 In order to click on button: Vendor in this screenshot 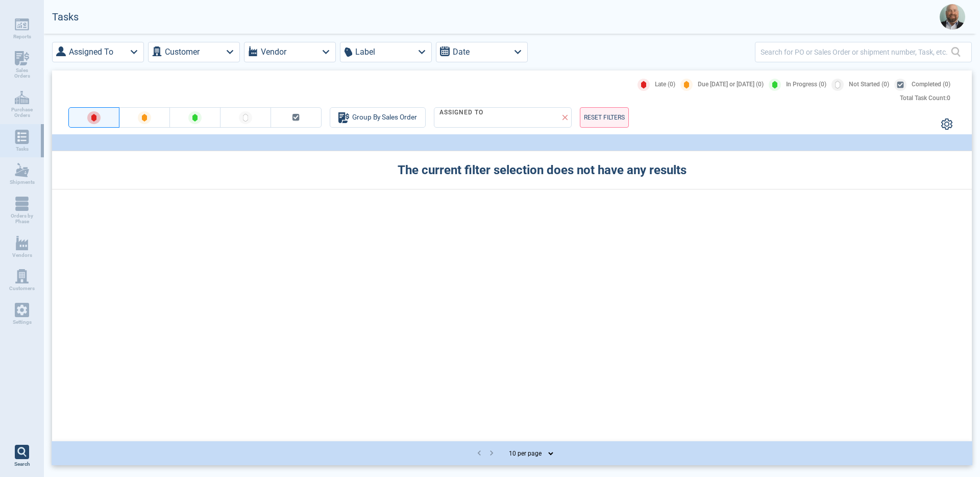, I will do `click(290, 52)`.